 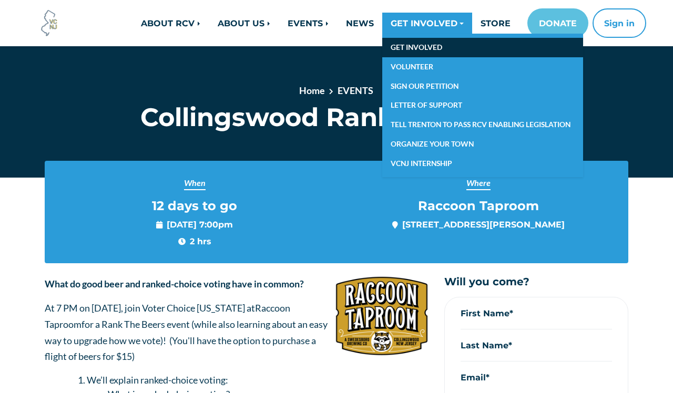 I want to click on img: silologo1.png, so click(x=382, y=316).